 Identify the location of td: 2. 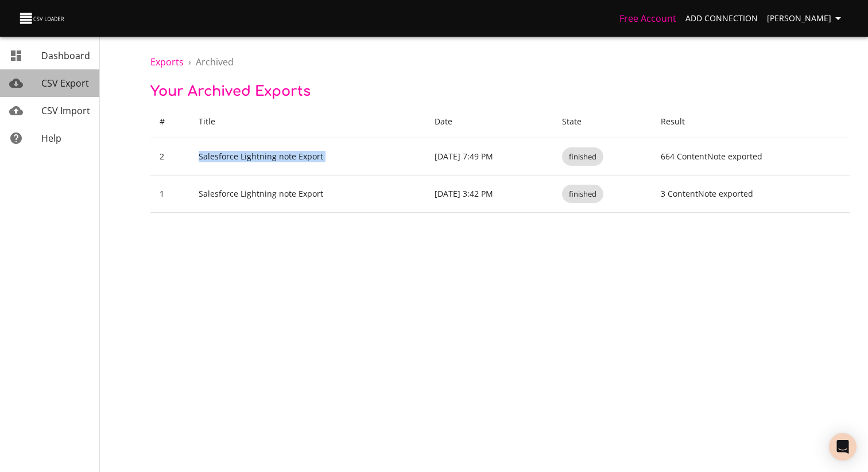
(170, 156).